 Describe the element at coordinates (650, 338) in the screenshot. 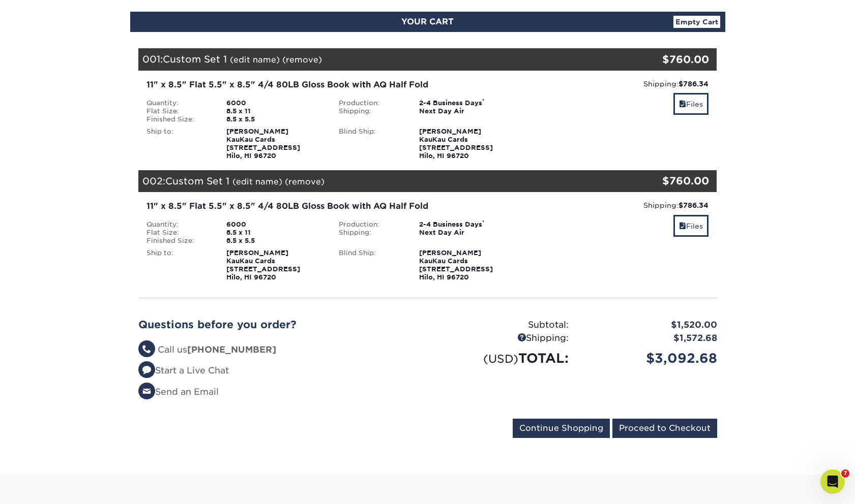

I see `div: $1,572.68` at that location.